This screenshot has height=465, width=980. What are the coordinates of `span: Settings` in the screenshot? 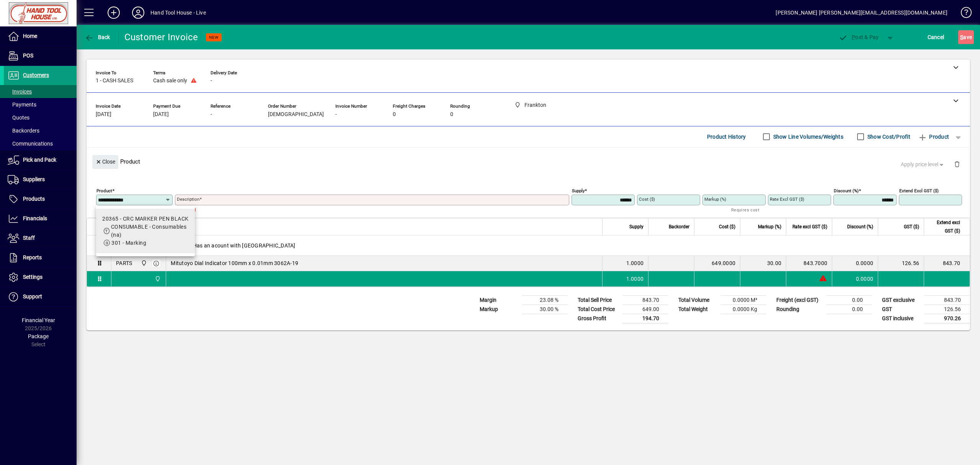 It's located at (32, 277).